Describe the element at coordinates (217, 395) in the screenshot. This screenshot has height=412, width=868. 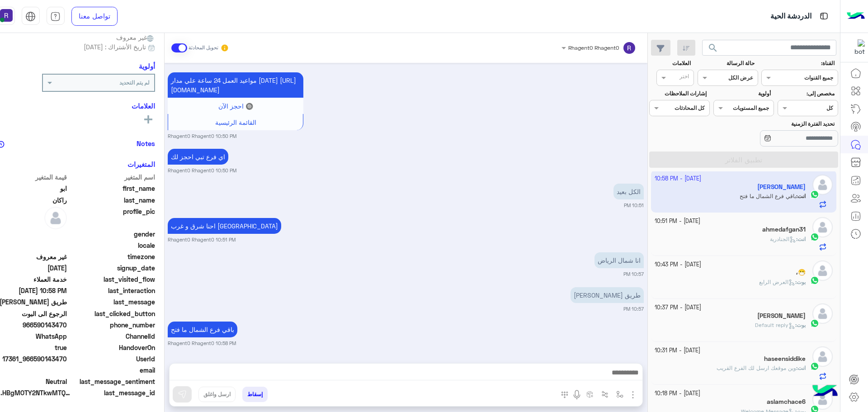
I see `button: ارسل واغلق` at that location.